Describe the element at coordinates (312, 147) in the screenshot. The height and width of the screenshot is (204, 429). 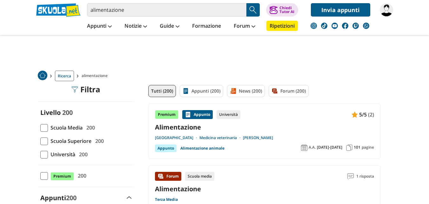
I see `span: A.A.` at that location.